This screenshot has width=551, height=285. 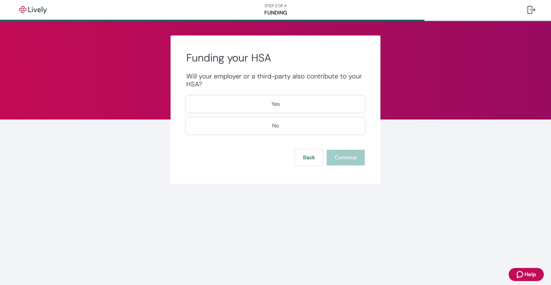 I want to click on p: No, so click(x=275, y=126).